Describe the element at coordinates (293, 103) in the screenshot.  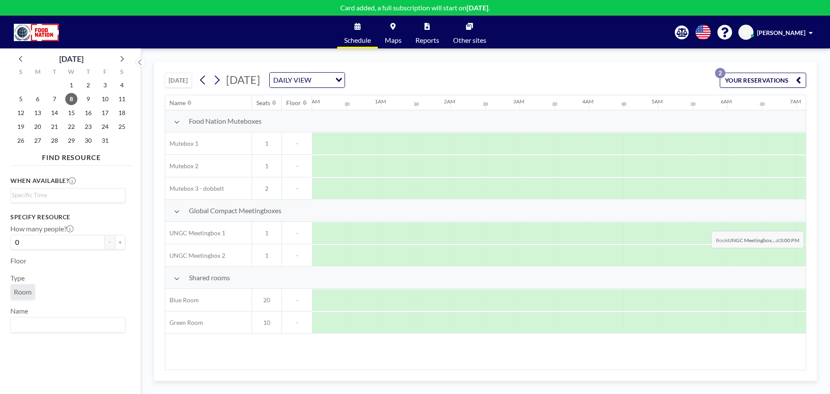
I see `div: Floor` at that location.